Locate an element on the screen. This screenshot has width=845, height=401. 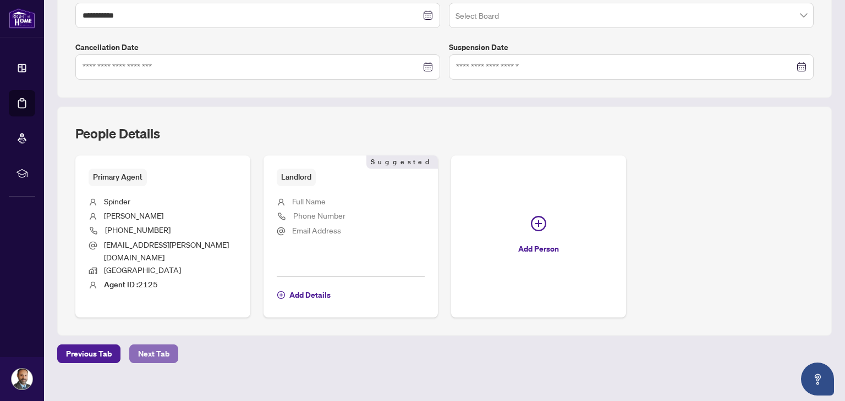
span: Suggested is located at coordinates (402, 162).